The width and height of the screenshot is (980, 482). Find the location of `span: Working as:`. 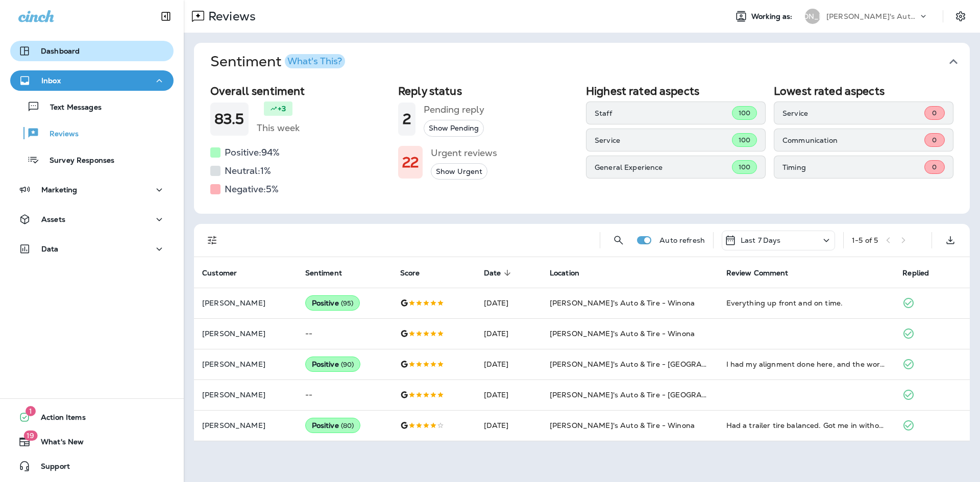

span: Working as: is located at coordinates (772, 16).